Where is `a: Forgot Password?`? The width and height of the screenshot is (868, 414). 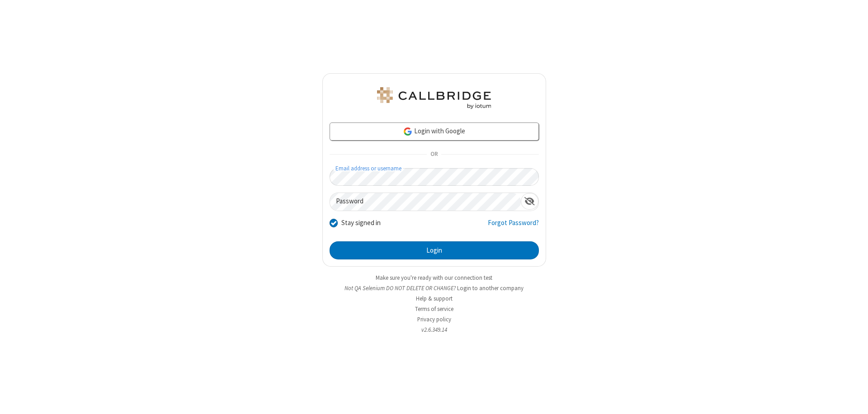 a: Forgot Password? is located at coordinates (513, 226).